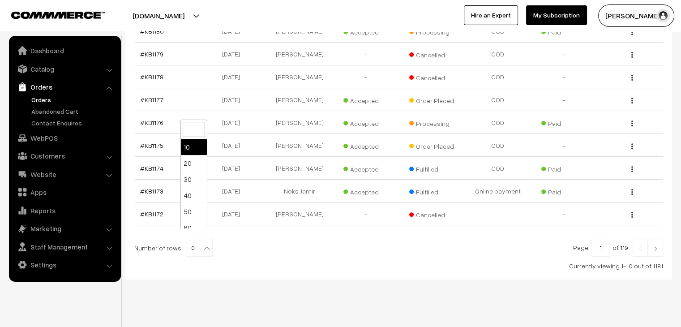 The image size is (681, 327). What do you see at coordinates (498, 191) in the screenshot?
I see `td: Online payment` at bounding box center [498, 191].